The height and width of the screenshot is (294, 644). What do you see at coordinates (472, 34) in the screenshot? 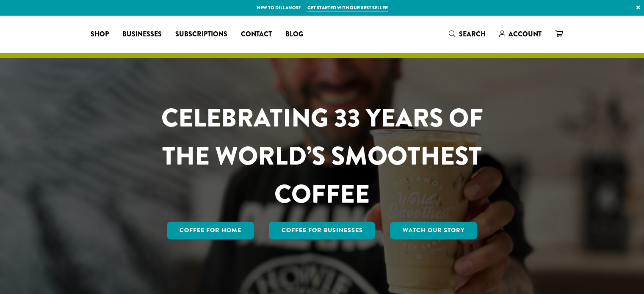
I see `span: Search` at bounding box center [472, 34].